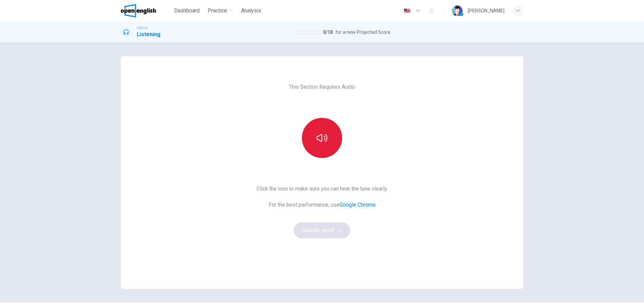  What do you see at coordinates (217, 11) in the screenshot?
I see `span: Practice` at bounding box center [217, 11].